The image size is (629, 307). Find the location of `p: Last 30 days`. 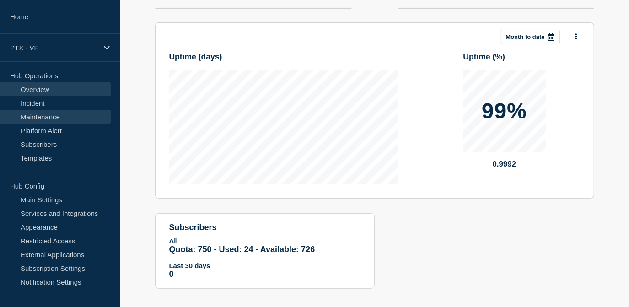

p: Last 30 days is located at coordinates (265, 265).